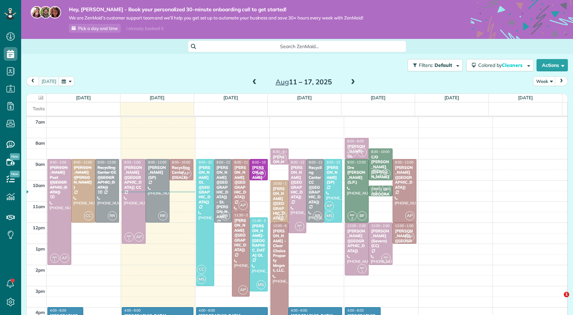 The height and width of the screenshot is (315, 573). What do you see at coordinates (58, 162) in the screenshot?
I see `span: 9:00 - 2:00` at bounding box center [58, 162].